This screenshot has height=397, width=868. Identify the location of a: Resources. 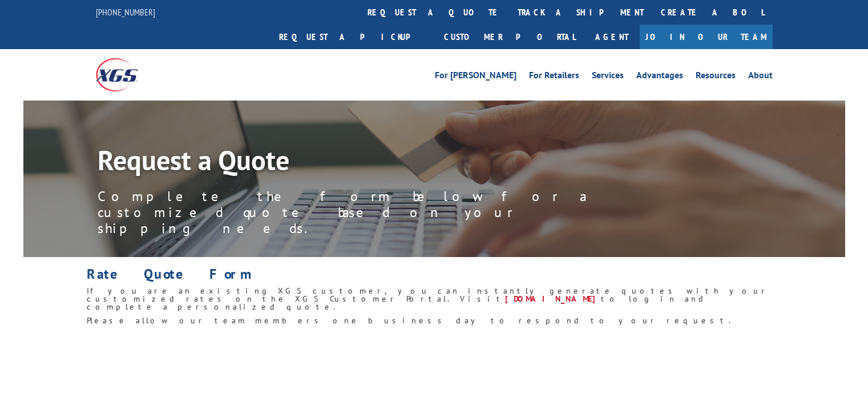
(715, 77).